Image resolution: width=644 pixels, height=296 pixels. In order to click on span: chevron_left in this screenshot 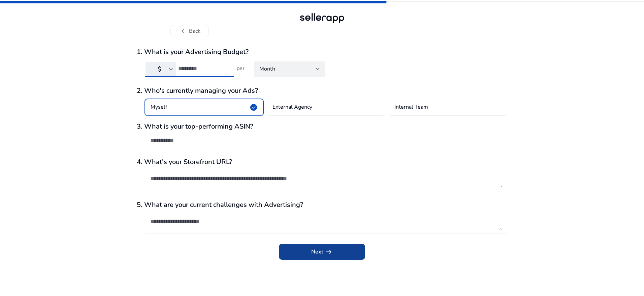, I will do `click(183, 31)`.